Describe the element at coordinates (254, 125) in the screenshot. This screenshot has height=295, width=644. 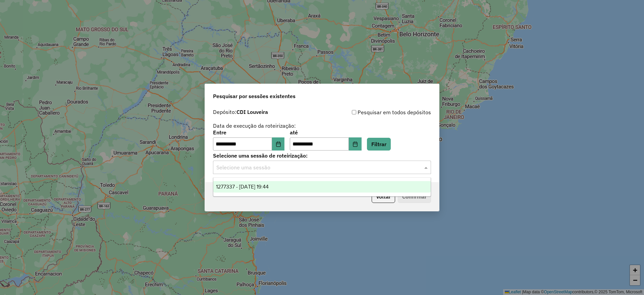
I see `label: Data de execução da roteirização:` at that location.